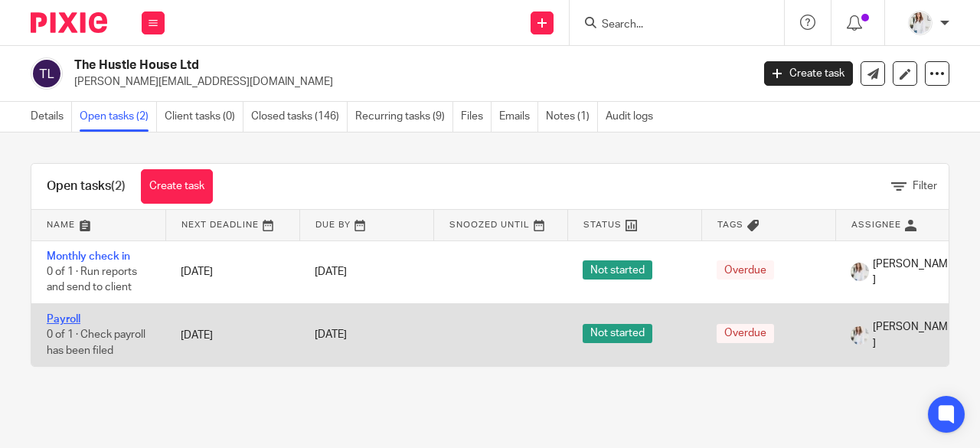 The height and width of the screenshot is (448, 980). I want to click on img: Pixie, so click(69, 23).